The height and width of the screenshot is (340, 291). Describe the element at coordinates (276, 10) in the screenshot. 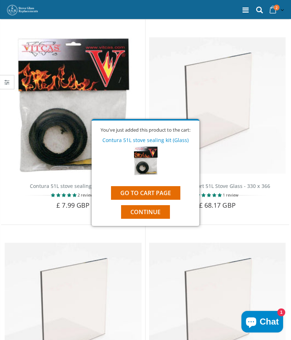

I see `a: 2` at that location.